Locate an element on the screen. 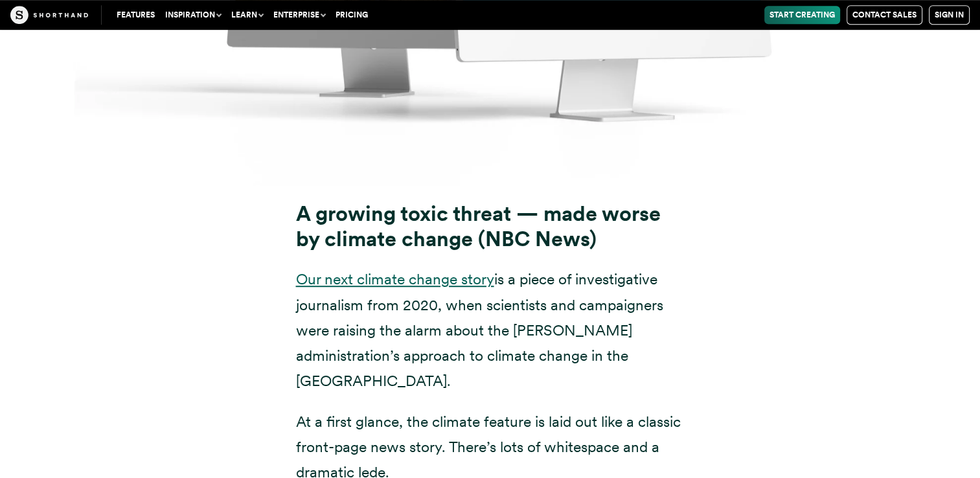 The width and height of the screenshot is (980, 478). img: The Craft is located at coordinates (49, 15).